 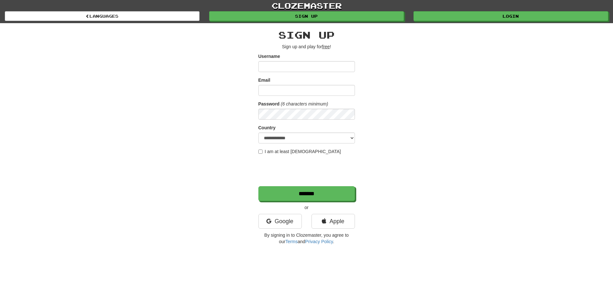 What do you see at coordinates (291, 242) in the screenshot?
I see `a: Terms` at bounding box center [291, 242].